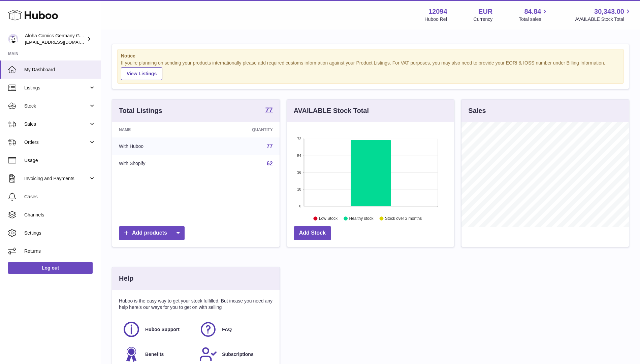 This screenshot has width=640, height=364. I want to click on h3: Help, so click(126, 278).